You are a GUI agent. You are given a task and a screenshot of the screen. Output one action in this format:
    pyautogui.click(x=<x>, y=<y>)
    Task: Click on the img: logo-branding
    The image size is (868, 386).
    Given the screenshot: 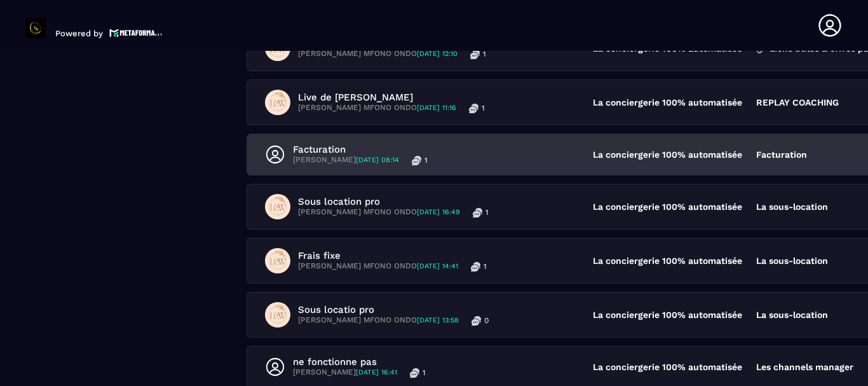 What is the action you would take?
    pyautogui.click(x=35, y=28)
    